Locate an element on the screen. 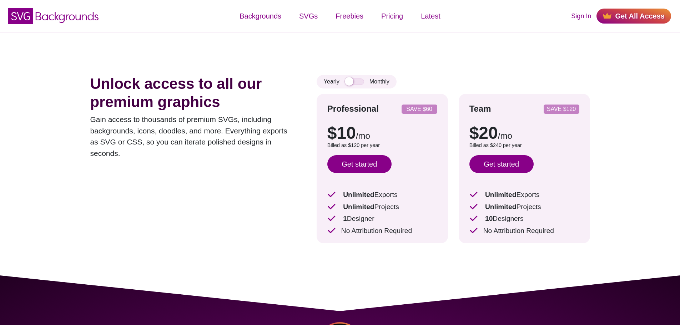 Image resolution: width=680 pixels, height=325 pixels. strong: 1 is located at coordinates (345, 219).